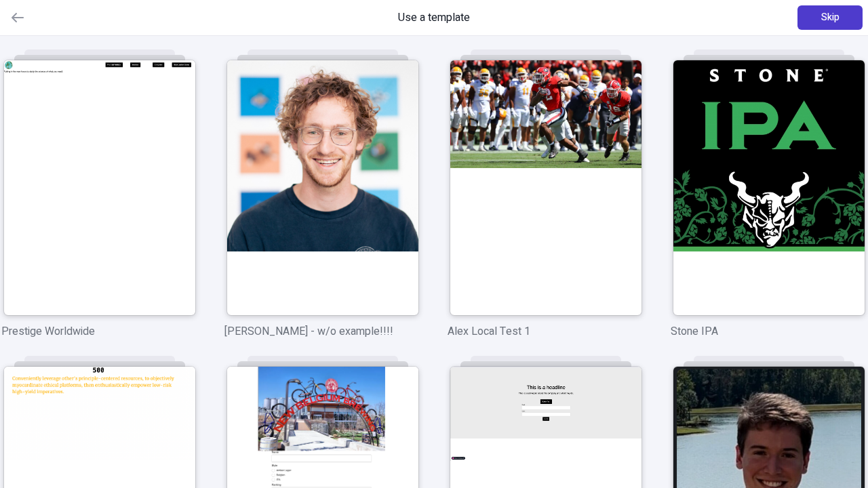 The image size is (868, 488). I want to click on span: Use a template, so click(434, 18).